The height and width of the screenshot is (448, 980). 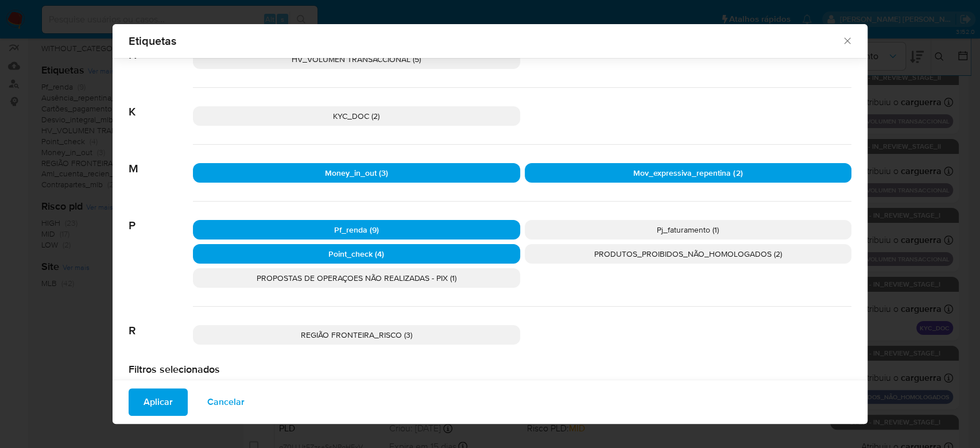 What do you see at coordinates (356, 59) in the screenshot?
I see `span: HV_VOLUMEN TRANSACCIONAL (5)` at bounding box center [356, 59].